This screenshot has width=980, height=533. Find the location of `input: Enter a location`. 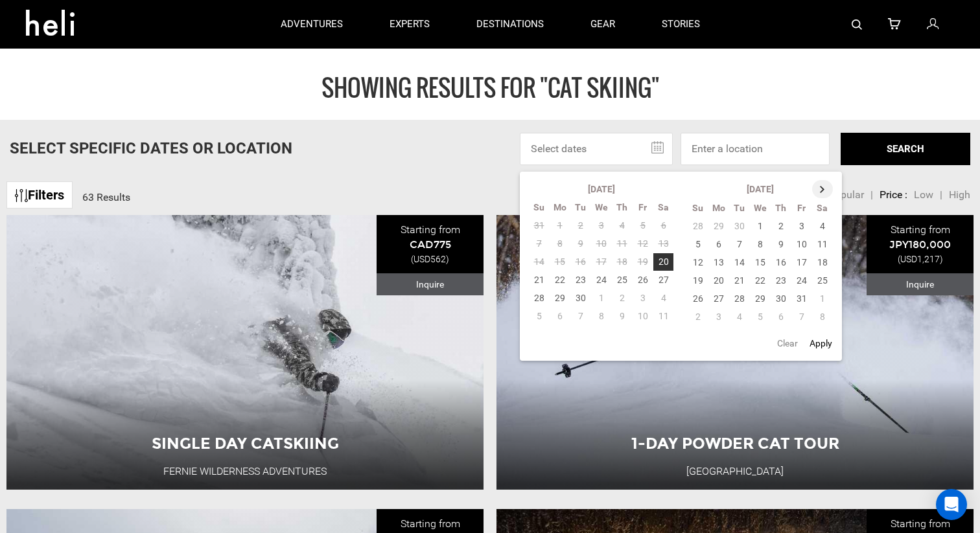

input: Enter a location is located at coordinates (755, 149).